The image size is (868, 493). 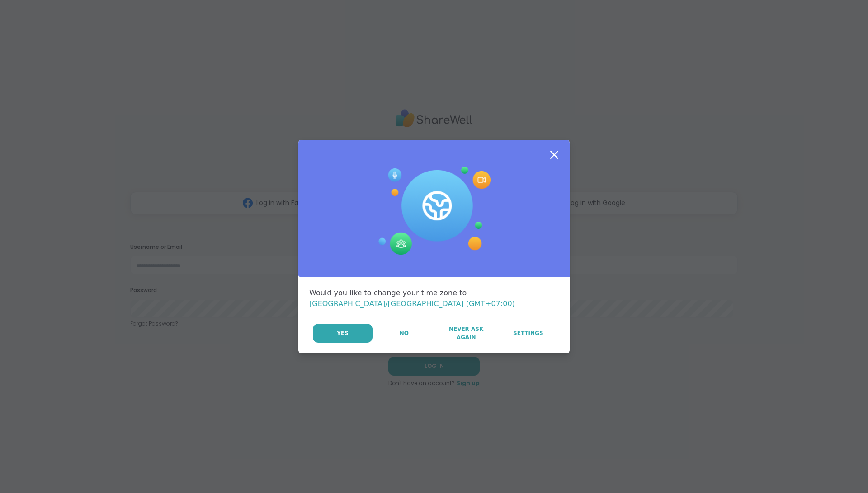 I want to click on a: Settings, so click(x=528, y=333).